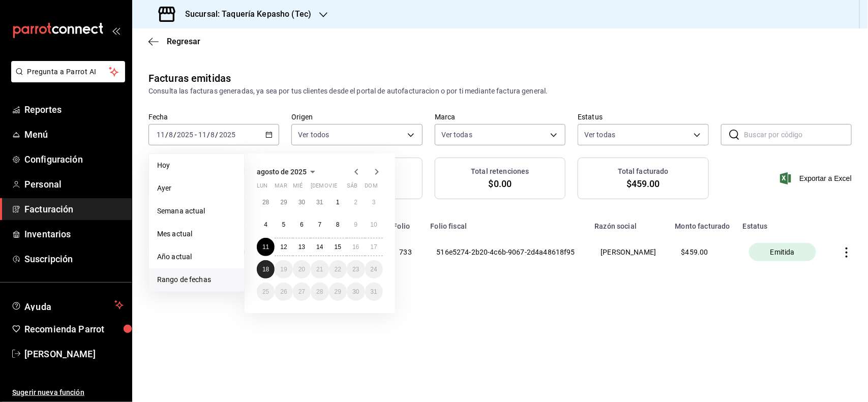 The height and width of the screenshot is (402, 868). What do you see at coordinates (196, 234) in the screenshot?
I see `span: Mes actual` at bounding box center [196, 234].